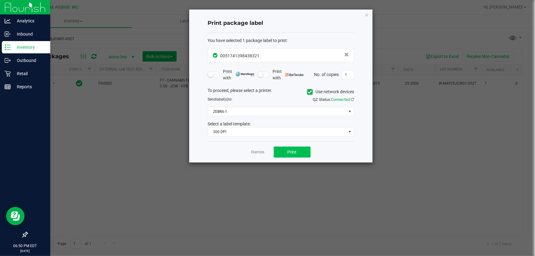 This screenshot has width=535, height=256. What do you see at coordinates (281, 124) in the screenshot?
I see `div: Select a label template.` at bounding box center [281, 124].